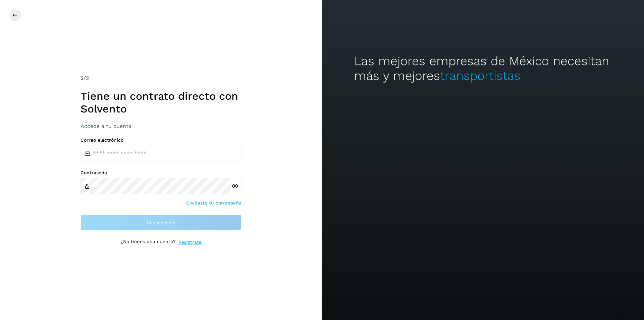  Describe the element at coordinates (214, 203) in the screenshot. I see `a: Olvidaste tu contraseña` at that location.